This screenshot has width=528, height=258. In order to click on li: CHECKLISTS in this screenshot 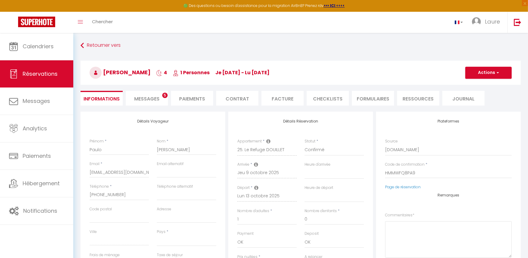, I will do `click(328, 98)`.